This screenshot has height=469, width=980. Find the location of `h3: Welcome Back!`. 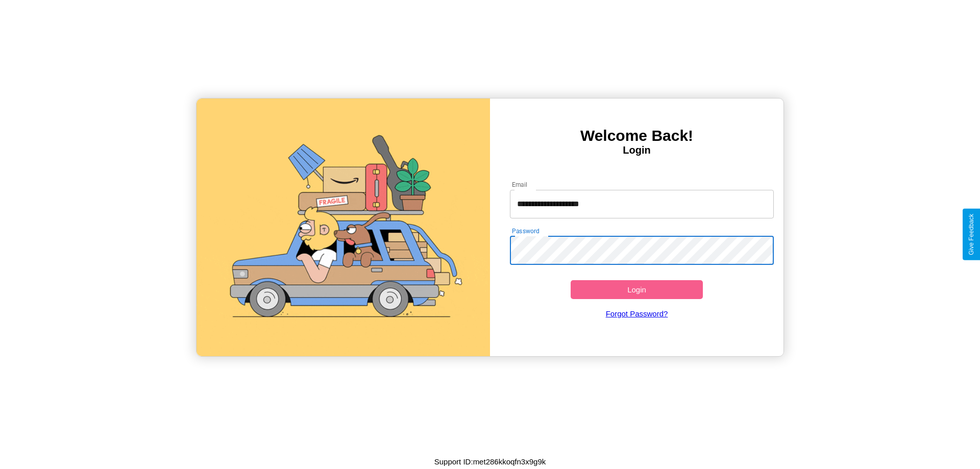

h3: Welcome Back! is located at coordinates (636, 136).